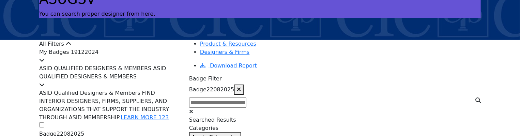 The image size is (520, 136). I want to click on p: You can search proper designer from here., so click(260, 14).